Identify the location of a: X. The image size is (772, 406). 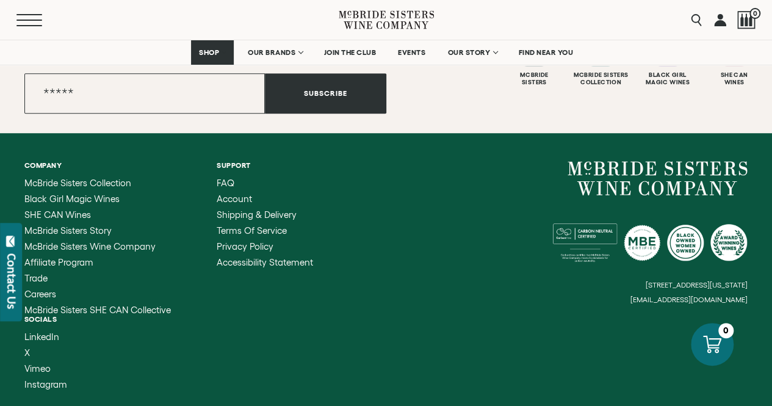
(46, 353).